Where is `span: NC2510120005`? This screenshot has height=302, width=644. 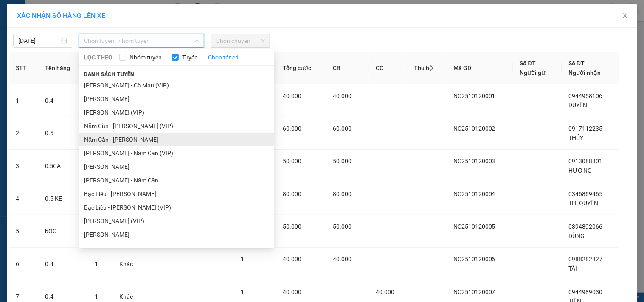 span: NC2510120005 is located at coordinates (474, 227).